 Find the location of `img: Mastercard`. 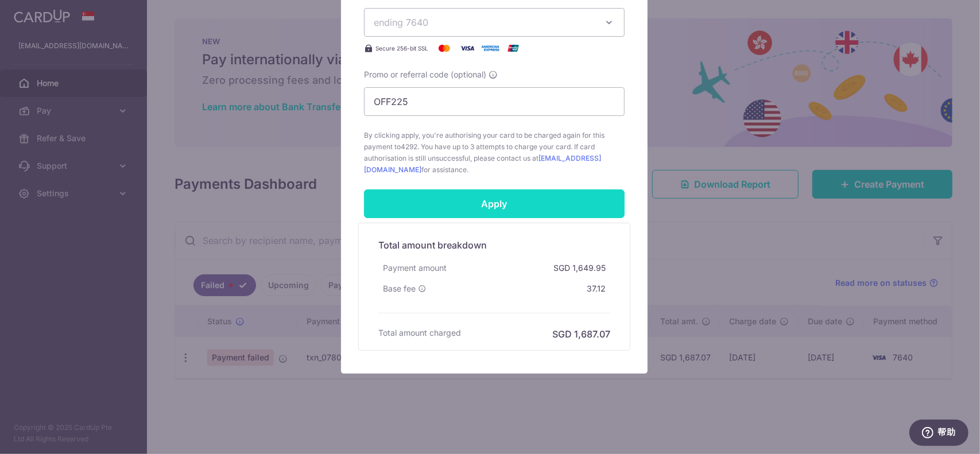

img: Mastercard is located at coordinates (445, 48).